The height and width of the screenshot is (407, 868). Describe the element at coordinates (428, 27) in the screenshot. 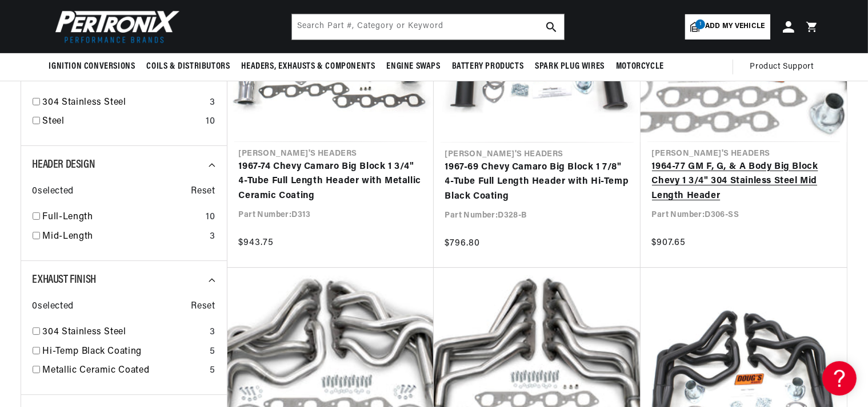

I see `input: Search Part #, Category or Keyword` at that location.